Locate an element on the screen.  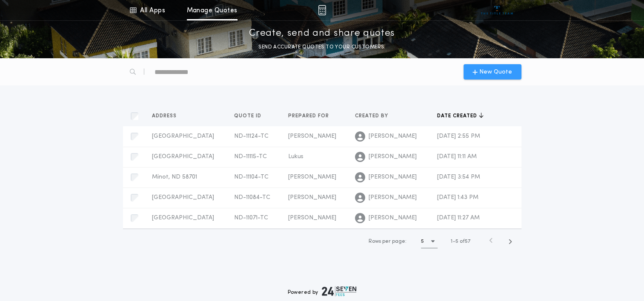
div: Powered by is located at coordinates (322, 291).